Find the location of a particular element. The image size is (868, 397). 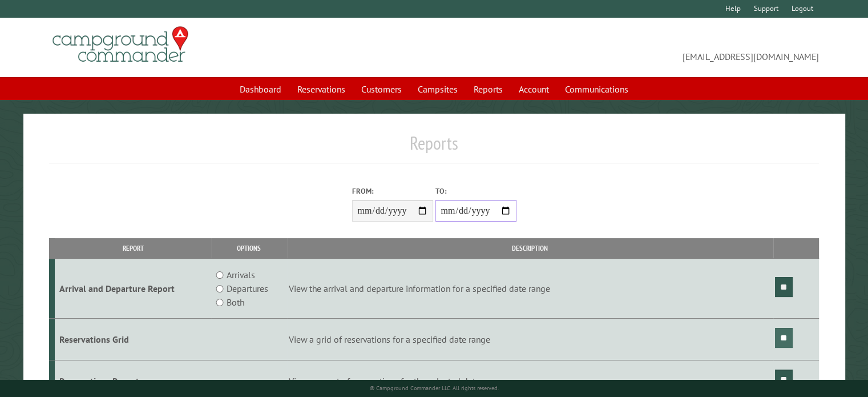

th: Description is located at coordinates (530, 248).